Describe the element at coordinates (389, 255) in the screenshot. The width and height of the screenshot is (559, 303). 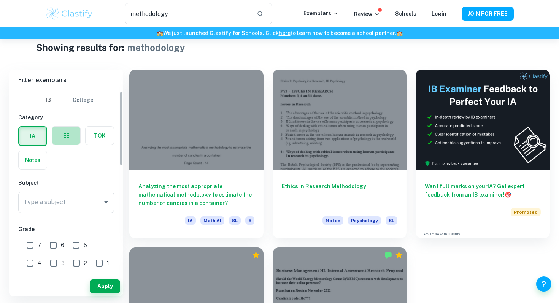
I see `img: Marked` at that location.